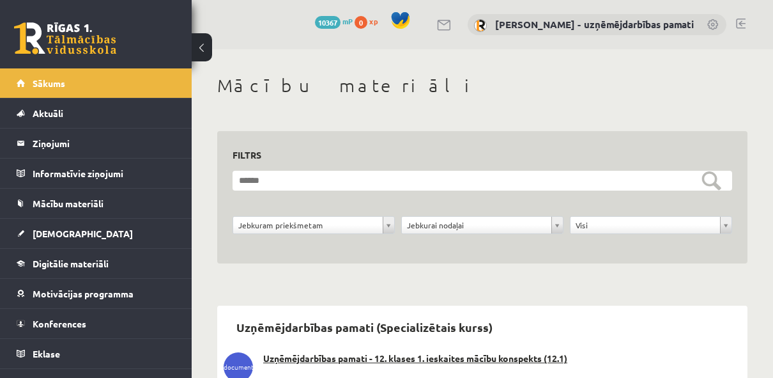 Image resolution: width=773 pixels, height=378 pixels. What do you see at coordinates (481, 26) in the screenshot?
I see `img: Solvita Kozlovska - uzņēmējdarbības pamati` at bounding box center [481, 26].